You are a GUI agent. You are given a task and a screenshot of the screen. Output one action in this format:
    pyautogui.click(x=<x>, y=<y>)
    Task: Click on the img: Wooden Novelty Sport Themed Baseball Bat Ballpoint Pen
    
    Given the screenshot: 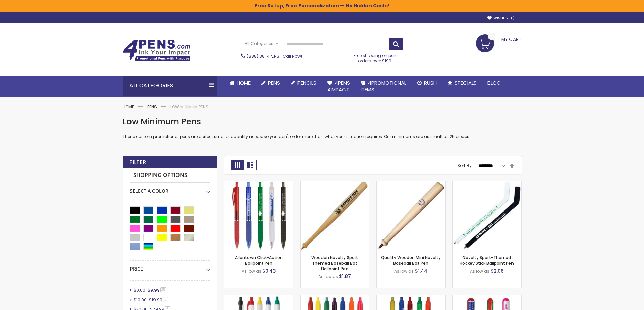 What is the action you would take?
    pyautogui.click(x=335, y=216)
    